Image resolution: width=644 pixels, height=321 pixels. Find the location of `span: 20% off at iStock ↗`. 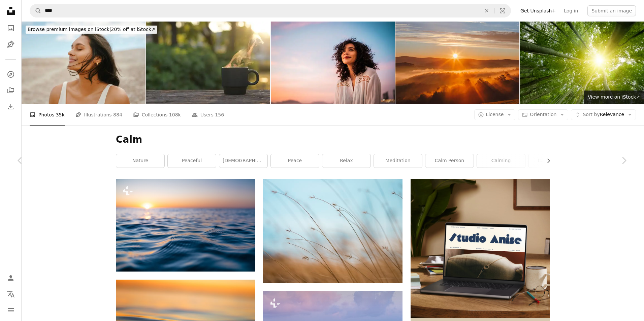

span: 20% off at iStock ↗ is located at coordinates (91, 29).